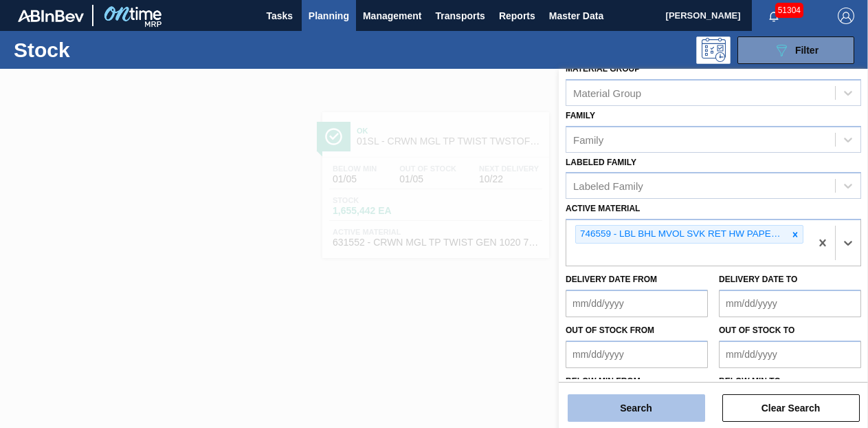  What do you see at coordinates (279, 16) in the screenshot?
I see `span: Tasks` at bounding box center [279, 16].